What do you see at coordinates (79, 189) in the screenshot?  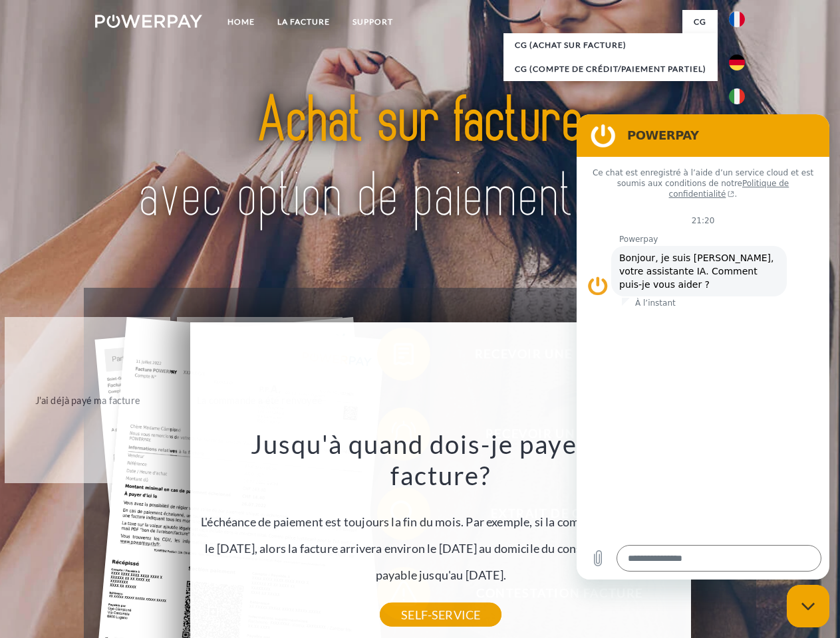 I see `p: À l’instant` at bounding box center [79, 189].